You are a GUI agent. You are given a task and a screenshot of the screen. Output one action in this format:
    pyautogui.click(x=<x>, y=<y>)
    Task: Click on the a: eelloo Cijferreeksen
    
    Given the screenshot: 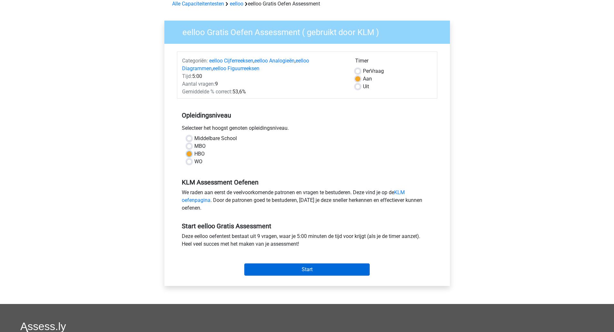 What is the action you would take?
    pyautogui.click(x=231, y=61)
    